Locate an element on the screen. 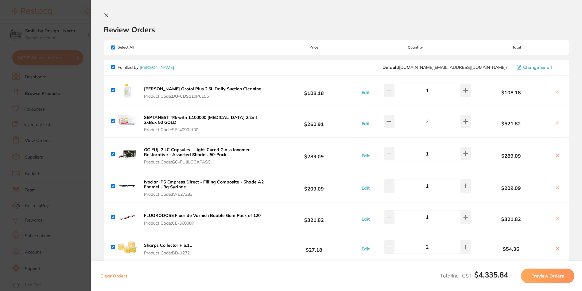  img: d205dHQ5Ng is located at coordinates (127, 247).